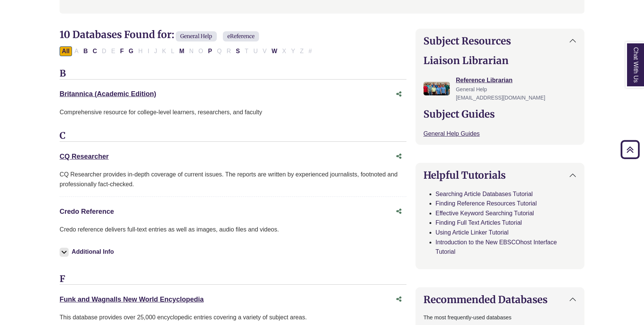  Describe the element at coordinates (65, 51) in the screenshot. I see `button: All` at that location.